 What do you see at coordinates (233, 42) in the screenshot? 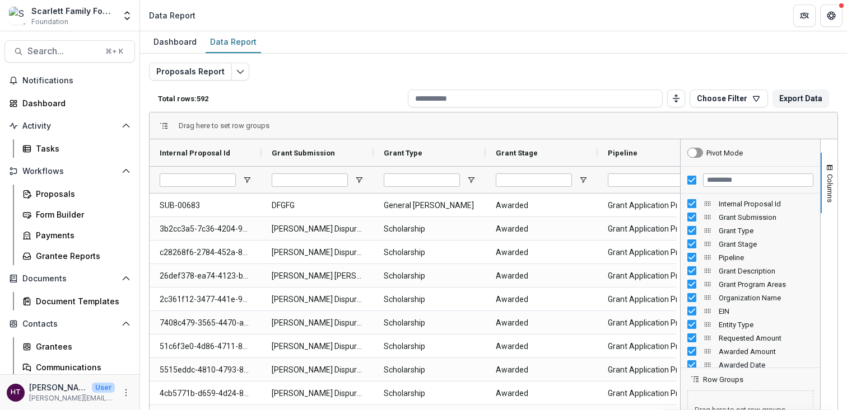
I see `a: Data Report` at bounding box center [233, 42].